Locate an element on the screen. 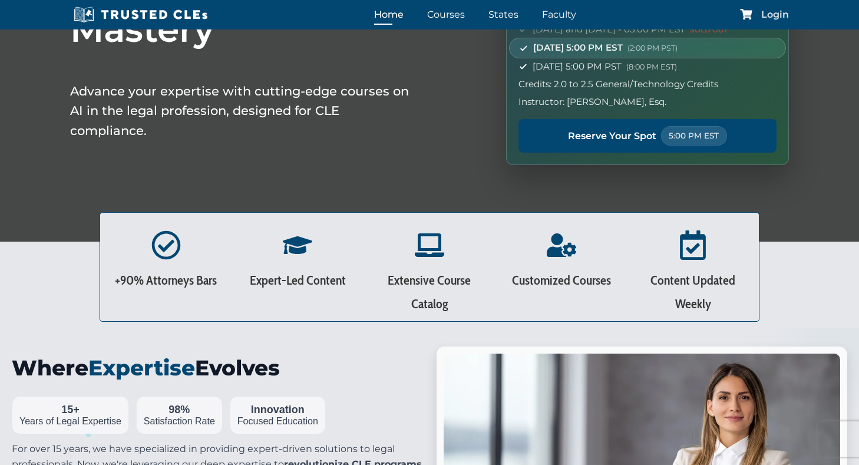 The width and height of the screenshot is (859, 465). a: Login is located at coordinates (775, 15).